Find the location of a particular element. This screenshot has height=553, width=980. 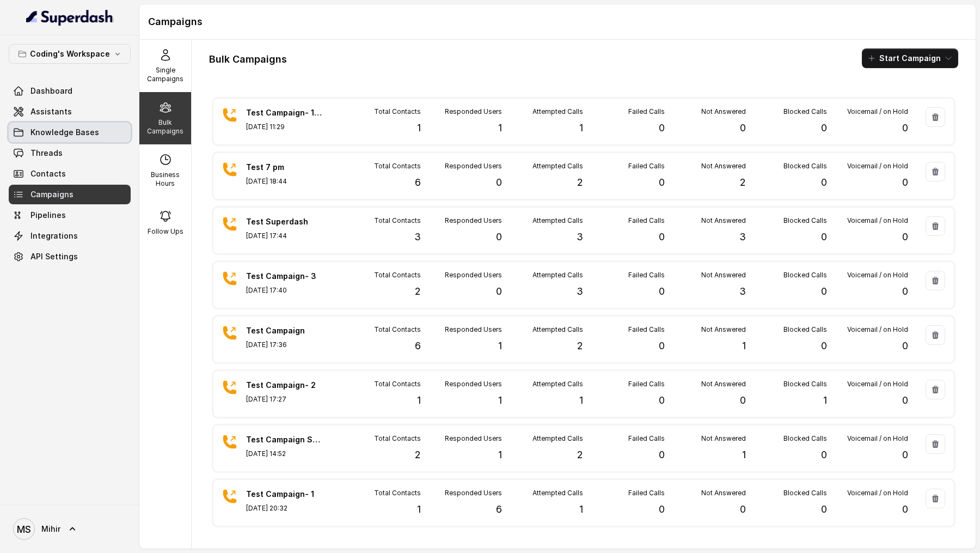

p: Test Campaign- 2 is located at coordinates (284, 385).